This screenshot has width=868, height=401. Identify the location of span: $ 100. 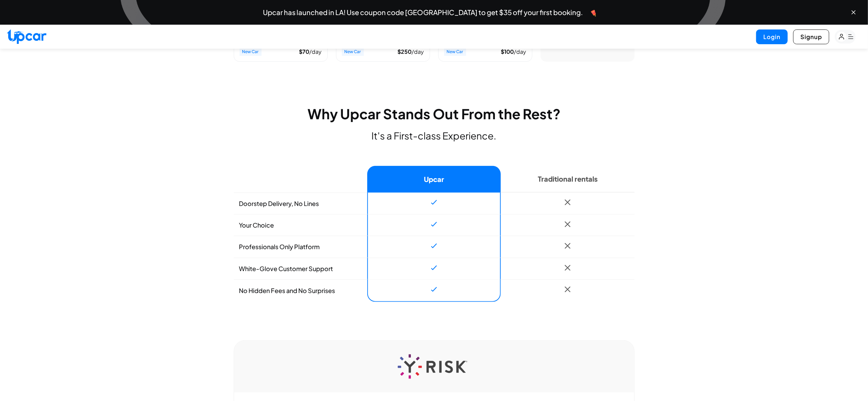
(508, 51).